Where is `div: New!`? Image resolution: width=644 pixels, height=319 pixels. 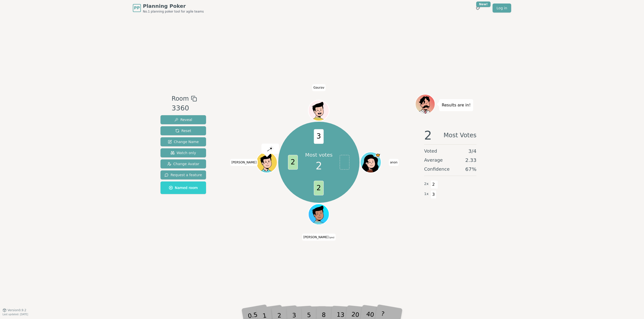
div: New! is located at coordinates (483, 4).